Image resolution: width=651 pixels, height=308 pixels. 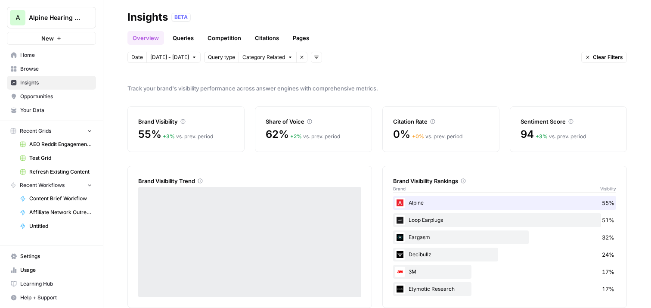 What do you see at coordinates (608, 189) in the screenshot?
I see `span: Visibility` at bounding box center [608, 189].